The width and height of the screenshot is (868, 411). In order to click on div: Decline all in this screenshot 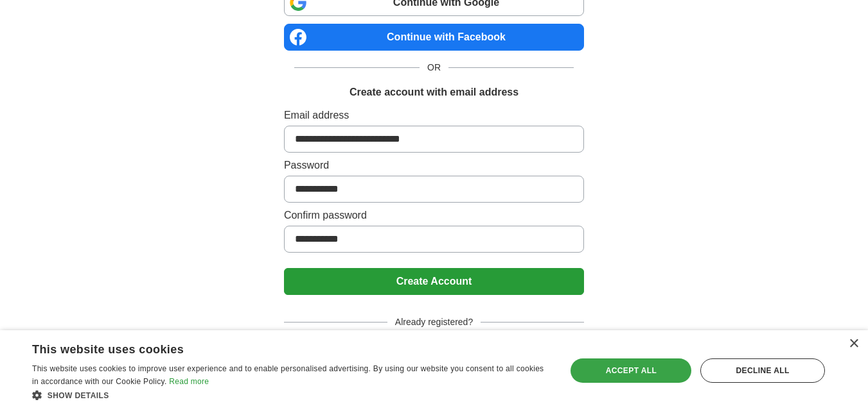, I will do `click(762, 371)`.